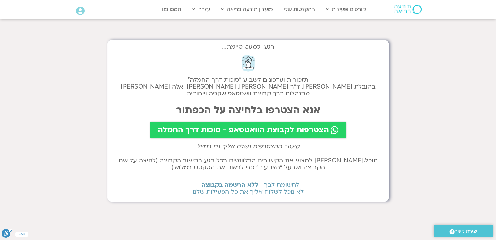 This screenshot has height=240, width=496. I want to click on a: עזרה, so click(201, 9).